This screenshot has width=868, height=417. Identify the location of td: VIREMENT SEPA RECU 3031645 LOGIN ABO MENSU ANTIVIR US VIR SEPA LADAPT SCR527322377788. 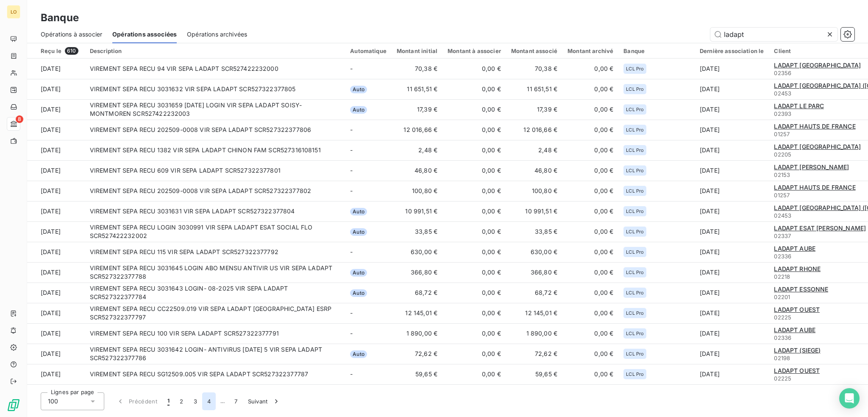
(215, 272).